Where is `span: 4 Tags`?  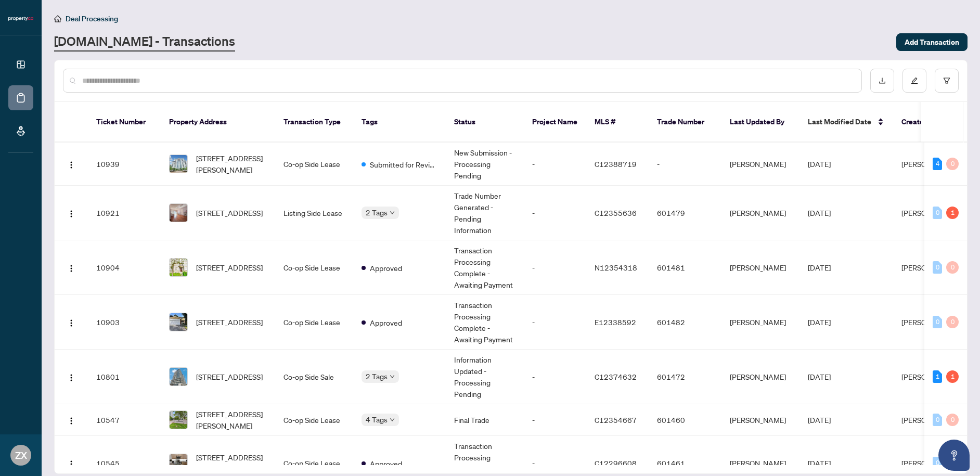 span: 4 Tags is located at coordinates (377, 420).